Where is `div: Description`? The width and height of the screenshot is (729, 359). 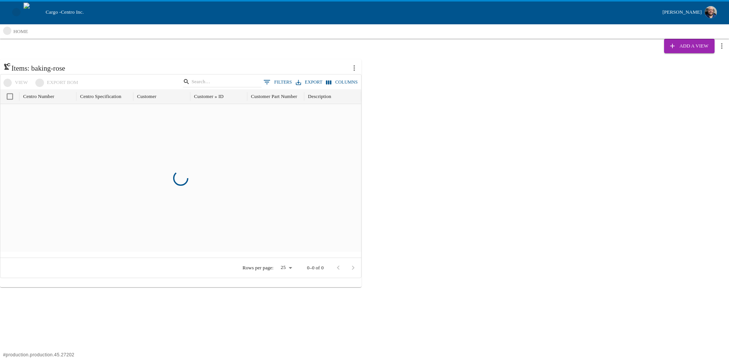 div: Description is located at coordinates (319, 96).